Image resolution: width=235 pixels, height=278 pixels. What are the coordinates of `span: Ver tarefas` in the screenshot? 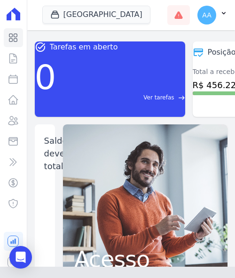 It's located at (159, 97).